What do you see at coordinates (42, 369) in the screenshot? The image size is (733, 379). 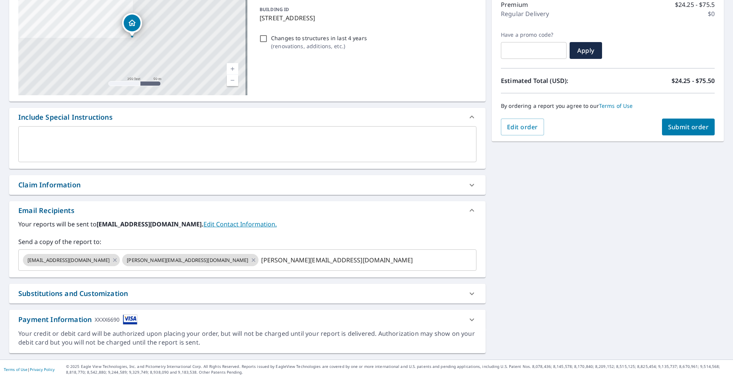 I see `a: Privacy Policy` at bounding box center [42, 369].